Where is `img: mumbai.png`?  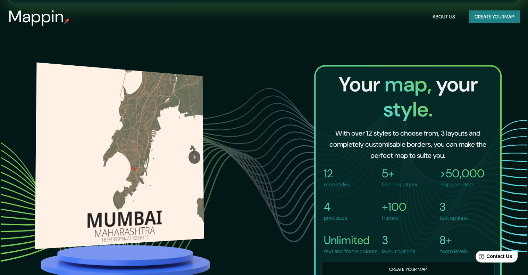 img: mumbai.png is located at coordinates (119, 156).